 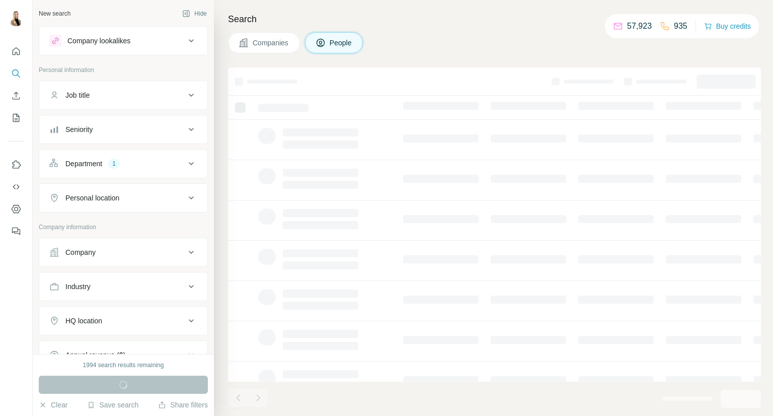 I want to click on button: Buy credits, so click(x=727, y=26).